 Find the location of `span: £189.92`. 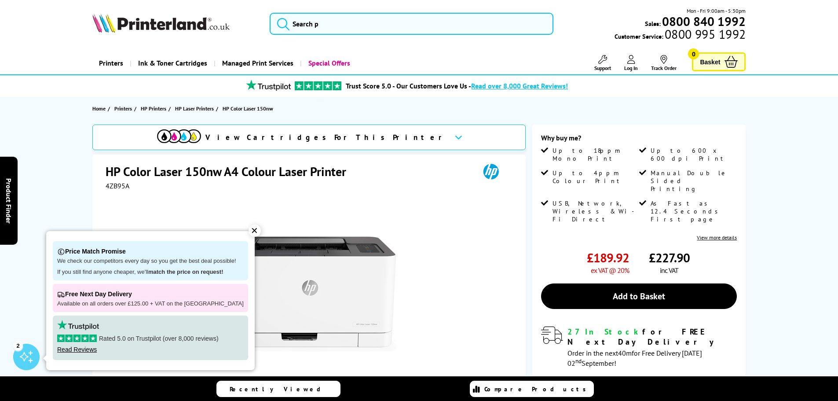

span: £189.92 is located at coordinates (608, 257).